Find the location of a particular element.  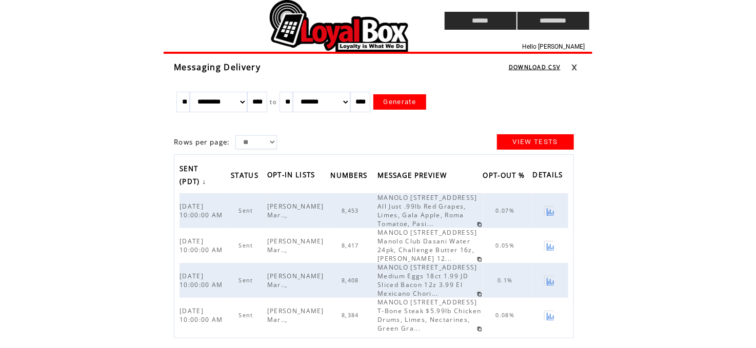

span: 8,408 is located at coordinates (351, 281).